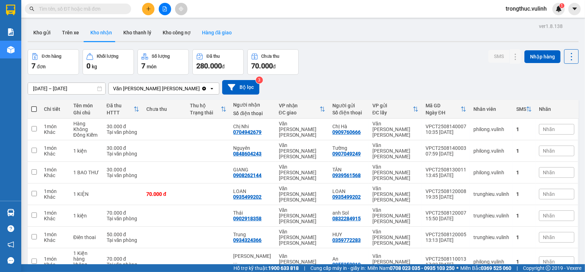  Describe the element at coordinates (120, 106) in the screenshot. I see `div: Đã thu` at that location.